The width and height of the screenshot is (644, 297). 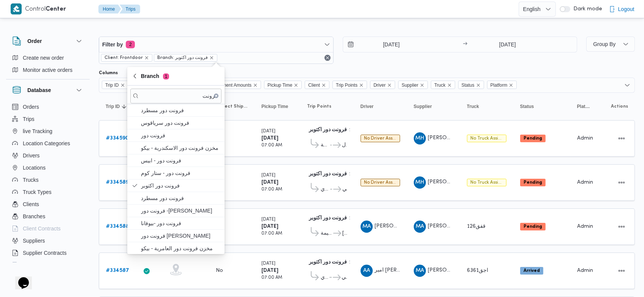 I want to click on b: # 334589, so click(x=117, y=182).